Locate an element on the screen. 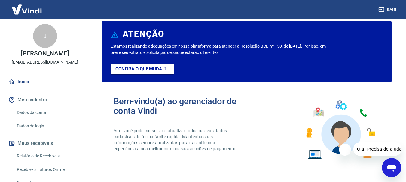 The image size is (406, 182). p: Confira o que muda is located at coordinates (138, 69).